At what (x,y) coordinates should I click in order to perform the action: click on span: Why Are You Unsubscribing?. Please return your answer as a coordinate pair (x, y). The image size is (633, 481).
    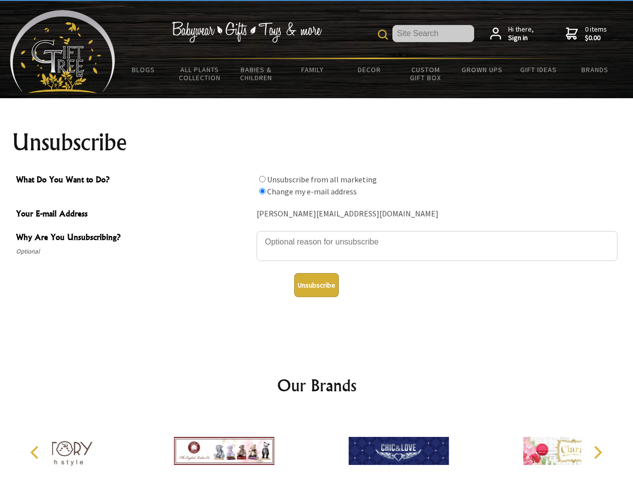
    Looking at the image, I should click on (134, 238).